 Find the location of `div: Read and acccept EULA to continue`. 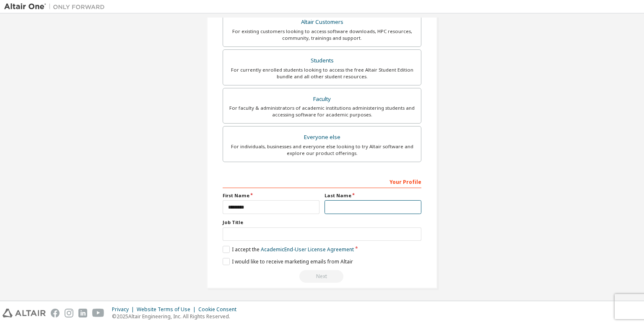

div: Read and acccept EULA to continue is located at coordinates (322, 276).